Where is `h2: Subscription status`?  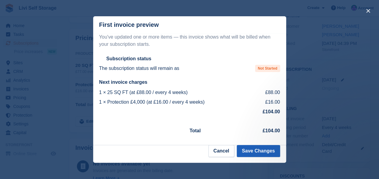 h2: Subscription status is located at coordinates (129, 59).